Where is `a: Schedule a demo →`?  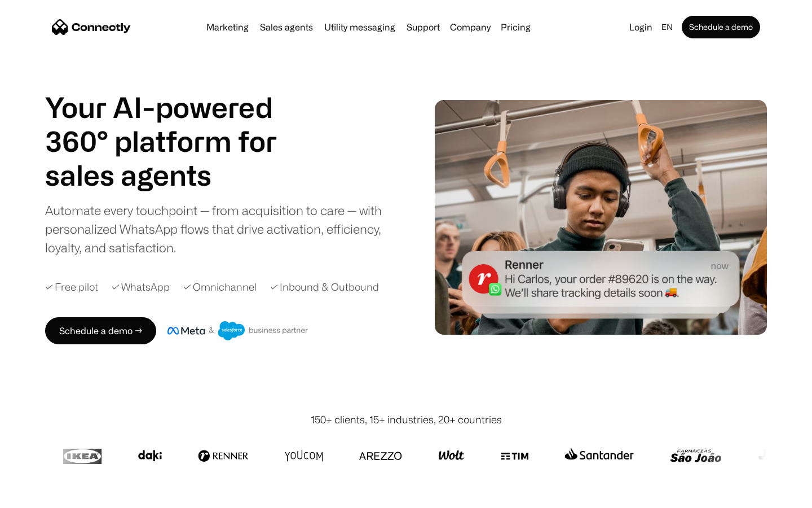 a: Schedule a demo → is located at coordinates (101, 331).